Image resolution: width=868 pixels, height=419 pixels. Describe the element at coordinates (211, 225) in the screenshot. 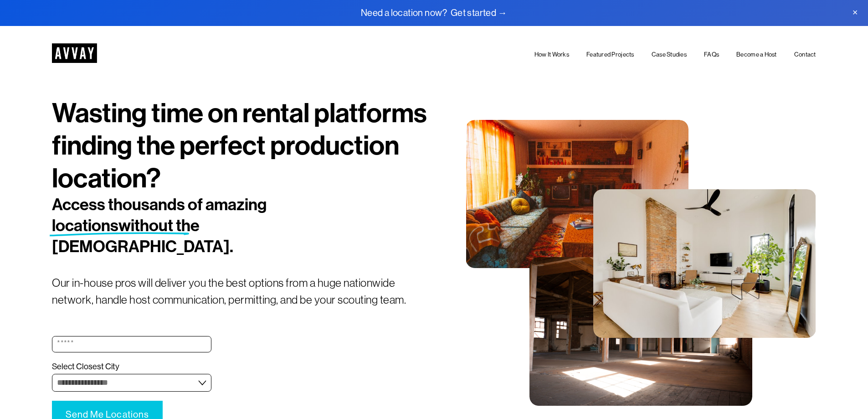

I see `h2: Access thousands of amazing locations` at that location.